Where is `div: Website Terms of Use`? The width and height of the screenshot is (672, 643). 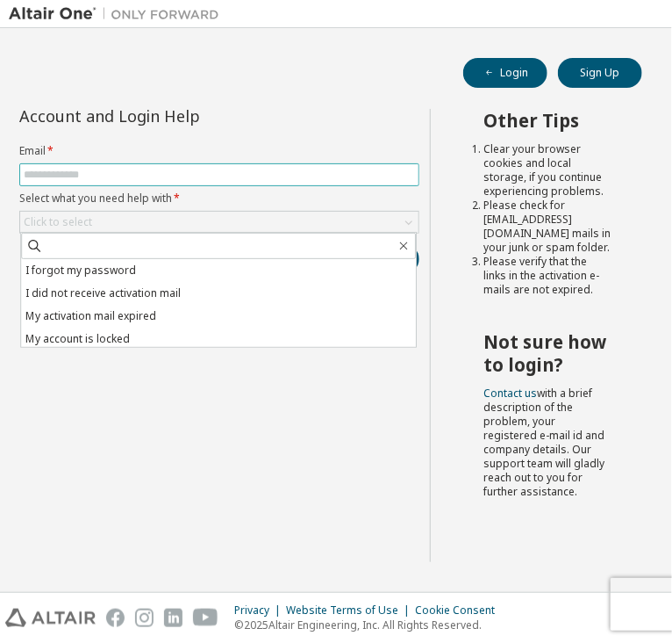 div: Website Terms of Use is located at coordinates (351, 611).